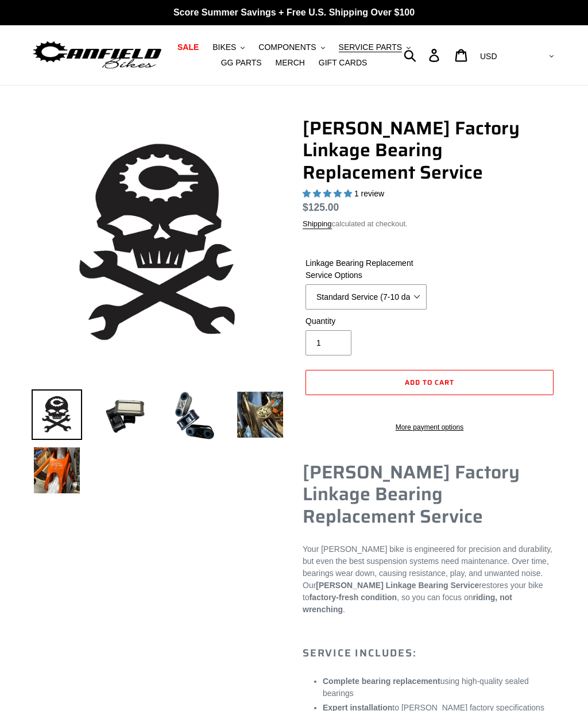  What do you see at coordinates (291, 47) in the screenshot?
I see `button: COMPONENTS` at bounding box center [291, 47].